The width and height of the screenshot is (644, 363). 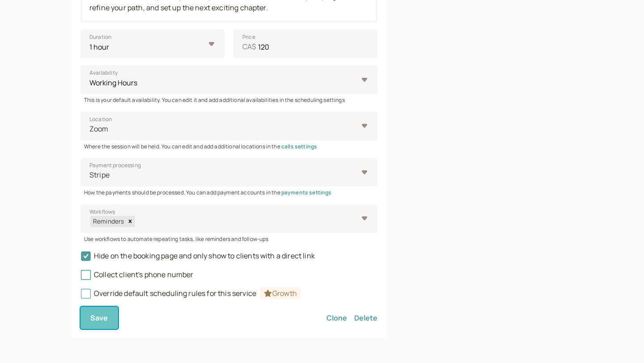 What do you see at coordinates (115, 165) in the screenshot?
I see `span: Payment processing` at bounding box center [115, 165].